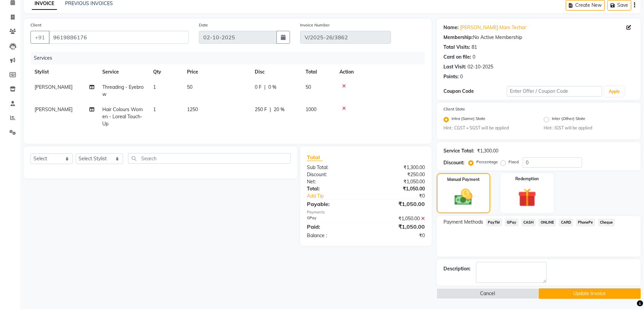  I want to click on div: Description:, so click(457, 269).